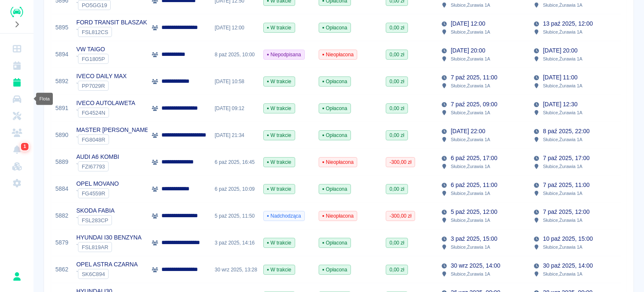 This screenshot has height=292, width=644. Describe the element at coordinates (17, 133) in the screenshot. I see `a: Klienci` at that location.